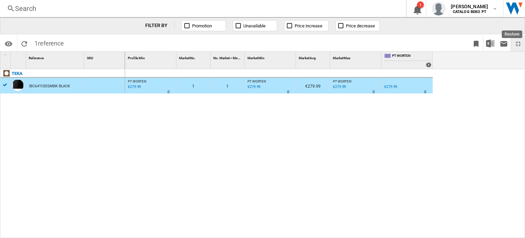 The width and height of the screenshot is (525, 238). I want to click on button: Unavailable, so click(255, 26).